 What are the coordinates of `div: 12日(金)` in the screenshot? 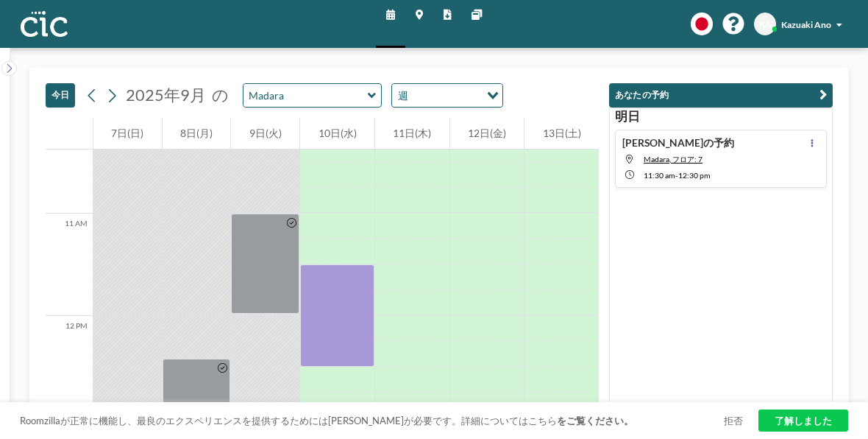 It's located at (487, 133).